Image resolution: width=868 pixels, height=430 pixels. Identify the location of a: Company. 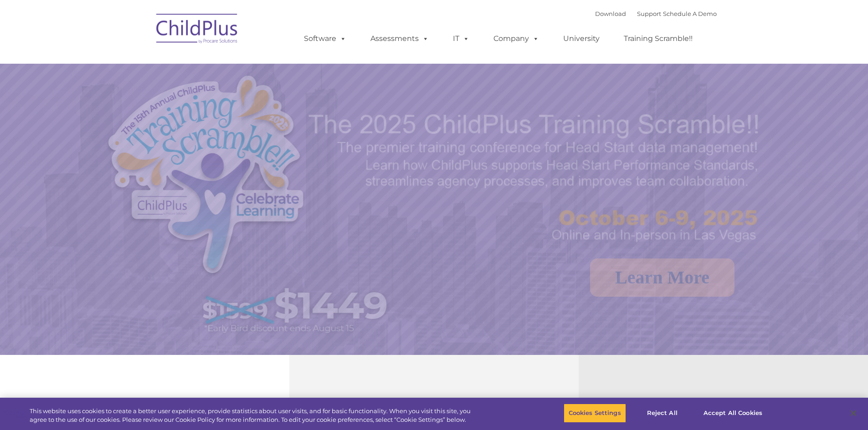
(516, 38).